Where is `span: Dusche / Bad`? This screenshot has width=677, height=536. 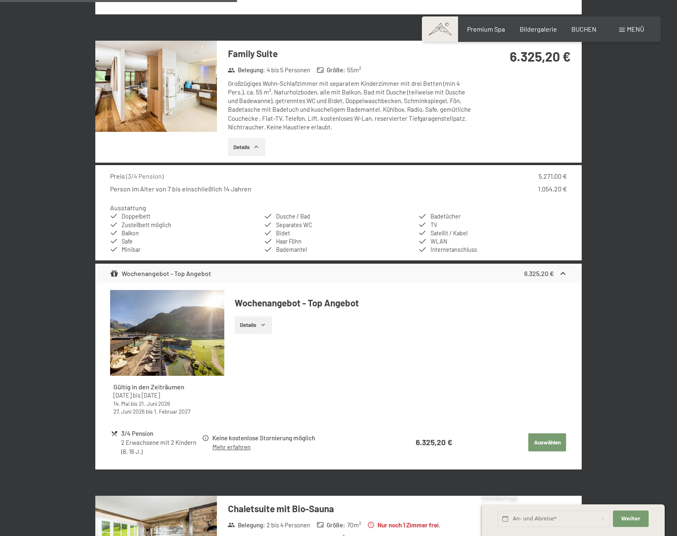 span: Dusche / Bad is located at coordinates (293, 216).